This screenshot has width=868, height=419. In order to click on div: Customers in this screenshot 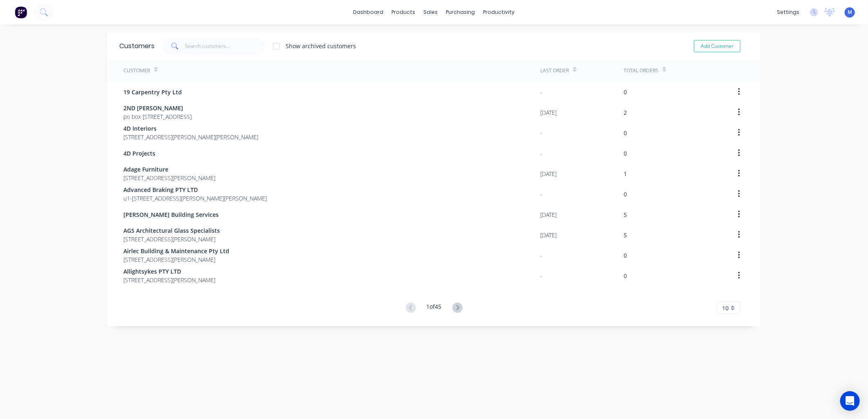, I will do `click(137, 46)`.